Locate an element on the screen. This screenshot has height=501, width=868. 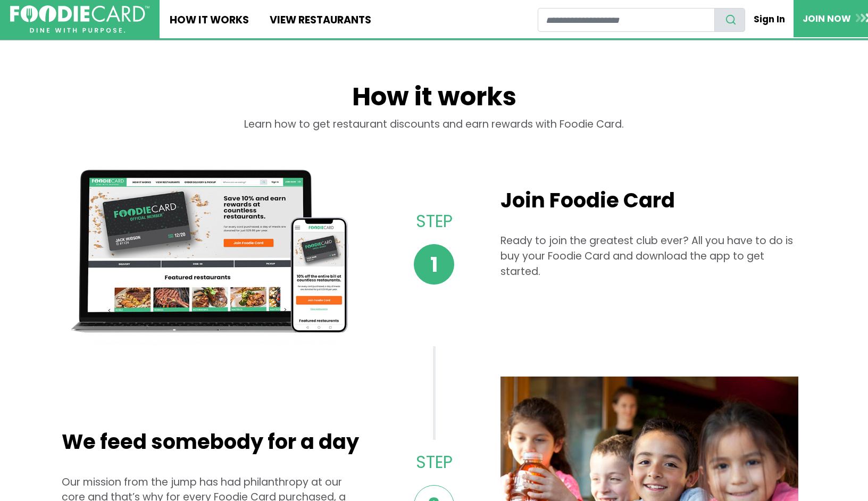
h1: How it works is located at coordinates (434, 99).